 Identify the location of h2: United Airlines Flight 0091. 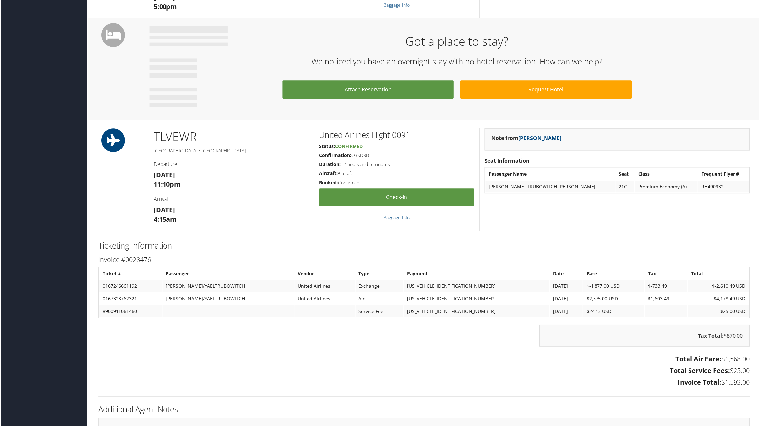
(397, 135).